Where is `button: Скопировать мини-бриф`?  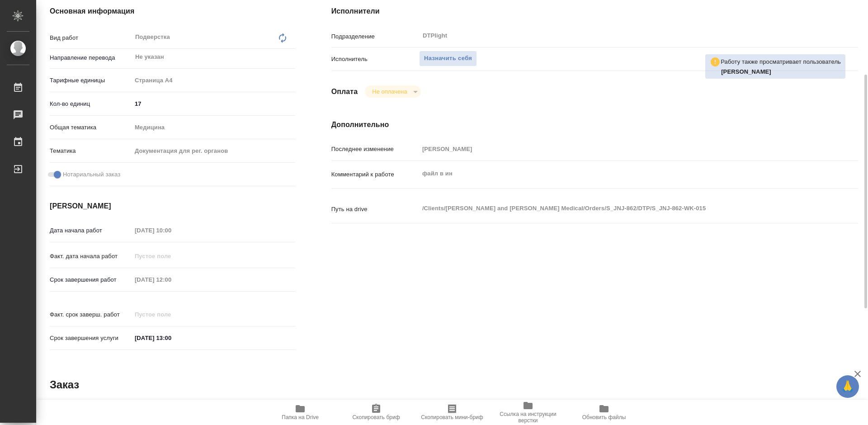 button: Скопировать мини-бриф is located at coordinates (452, 412).